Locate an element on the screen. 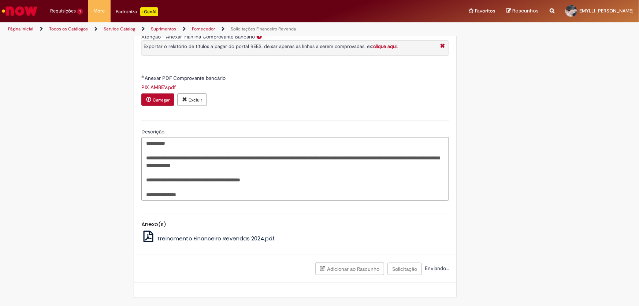  span: Requisições is located at coordinates (63, 11).